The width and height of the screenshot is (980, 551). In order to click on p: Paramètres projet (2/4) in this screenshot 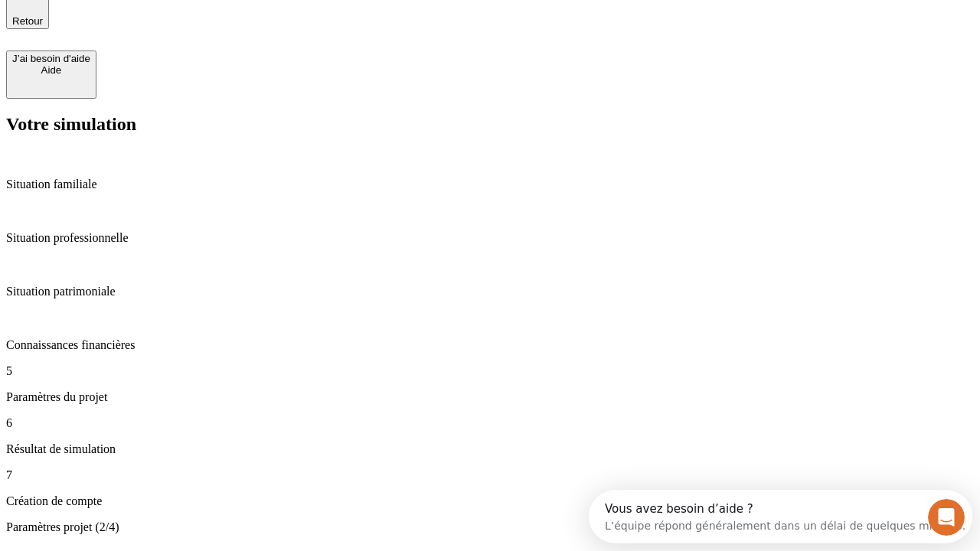, I will do `click(490, 528)`.